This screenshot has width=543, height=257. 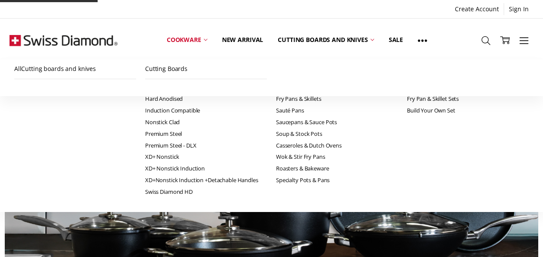 What do you see at coordinates (206, 69) in the screenshot?
I see `a: Cutting Boards` at bounding box center [206, 69].